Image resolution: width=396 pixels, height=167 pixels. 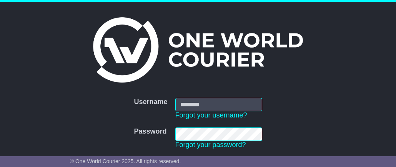 I want to click on a: Forgot your password?, so click(x=211, y=145).